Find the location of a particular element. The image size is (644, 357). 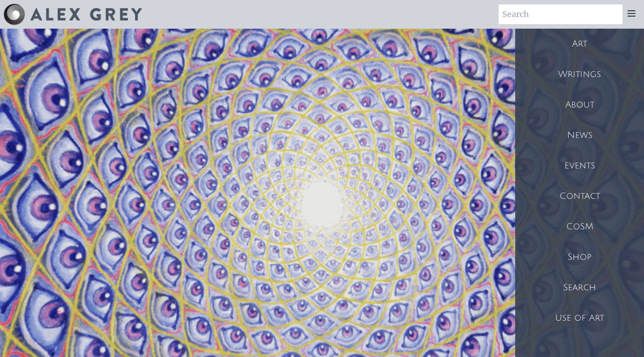

a: Shop is located at coordinates (580, 257).